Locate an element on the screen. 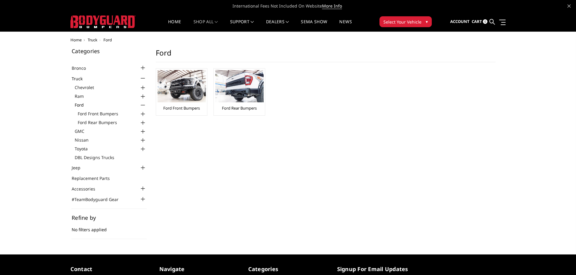  a: Cart 0 is located at coordinates (479, 22).